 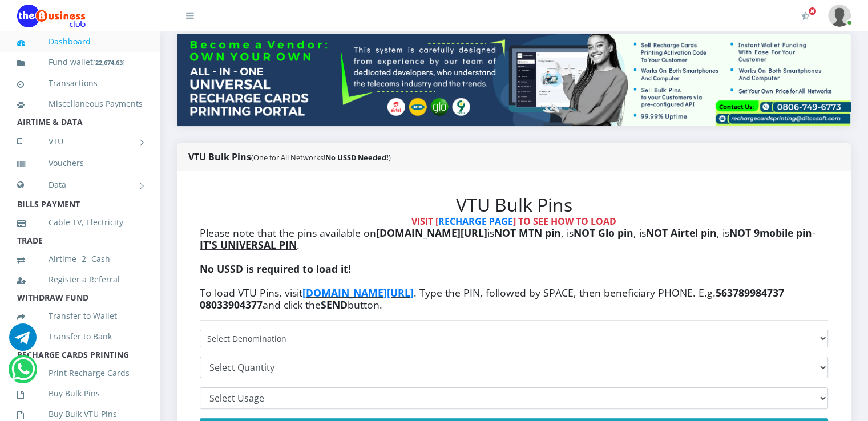 What do you see at coordinates (514, 80) in the screenshot?
I see `img: multitenant_rcp.png` at bounding box center [514, 80].